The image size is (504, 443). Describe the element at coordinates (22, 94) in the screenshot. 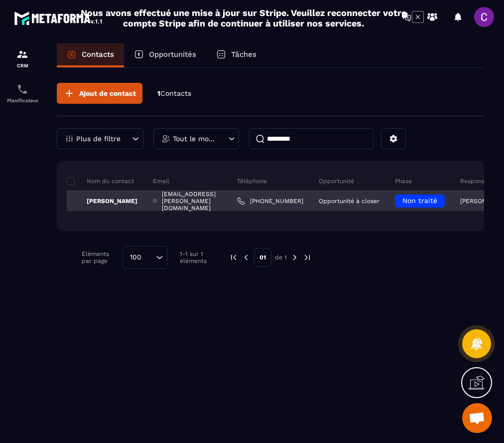

I see `a: schedulerschedulerPlanificateur` at that location.